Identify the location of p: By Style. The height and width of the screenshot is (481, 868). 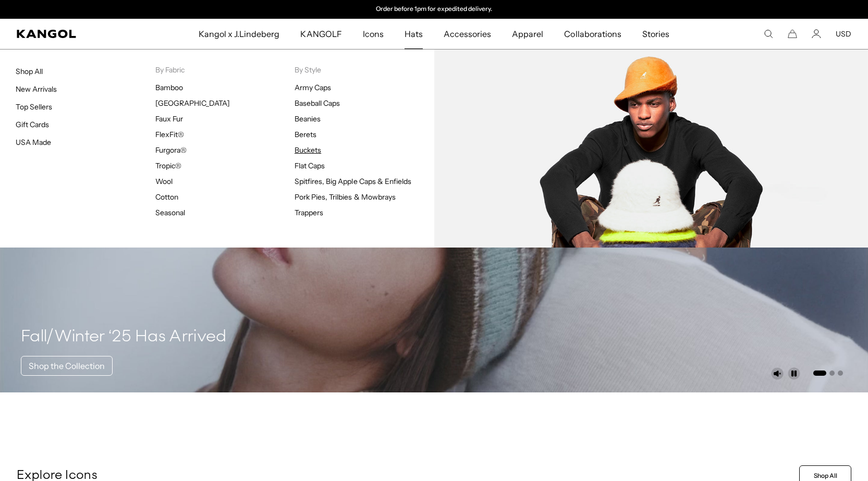
(365, 70).